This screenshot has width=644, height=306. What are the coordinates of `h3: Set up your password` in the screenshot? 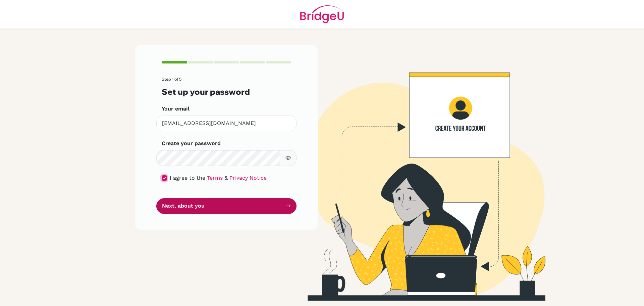 It's located at (226, 92).